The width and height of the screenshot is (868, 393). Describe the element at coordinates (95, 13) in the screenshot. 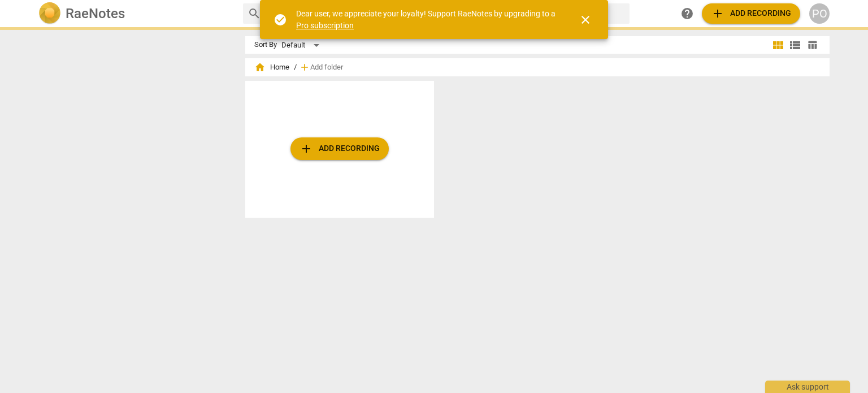

I see `h2: RaeNotes` at that location.